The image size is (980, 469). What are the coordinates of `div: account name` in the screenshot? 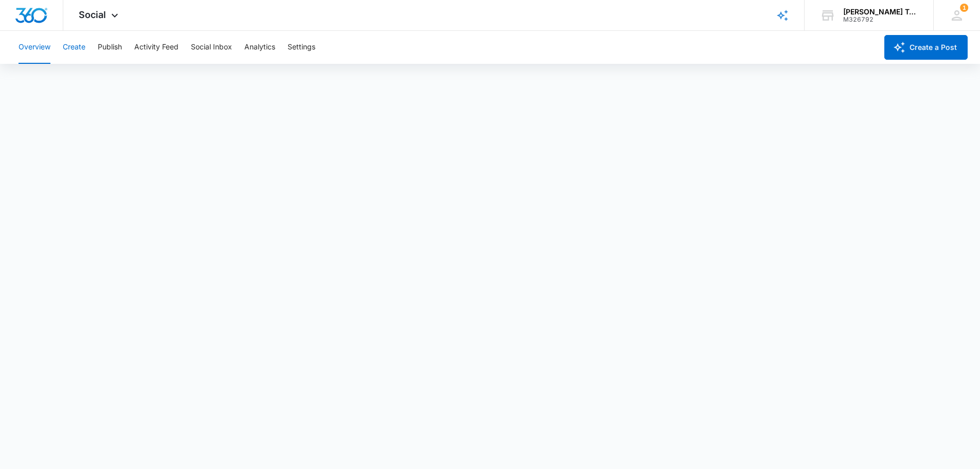 It's located at (880, 12).